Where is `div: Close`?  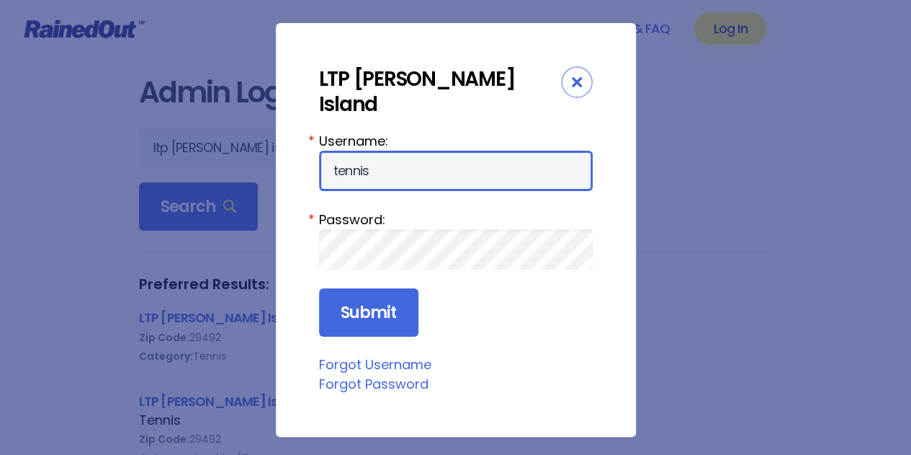 div: Close is located at coordinates (577, 82).